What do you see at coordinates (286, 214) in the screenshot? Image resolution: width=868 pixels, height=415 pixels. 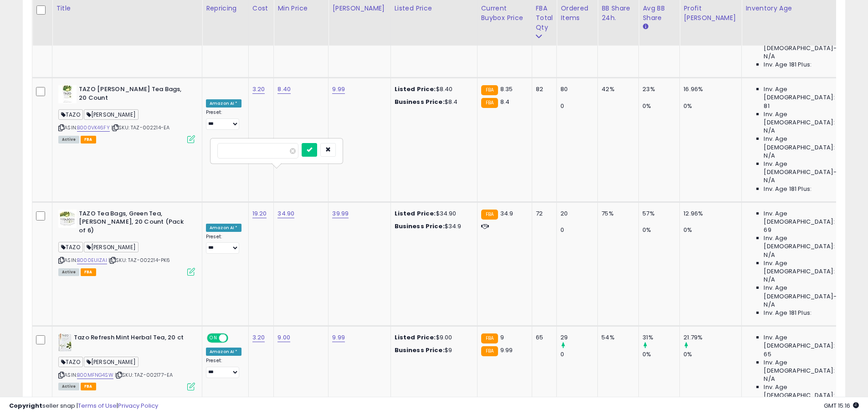 I see `a: 34.90` at bounding box center [286, 214].